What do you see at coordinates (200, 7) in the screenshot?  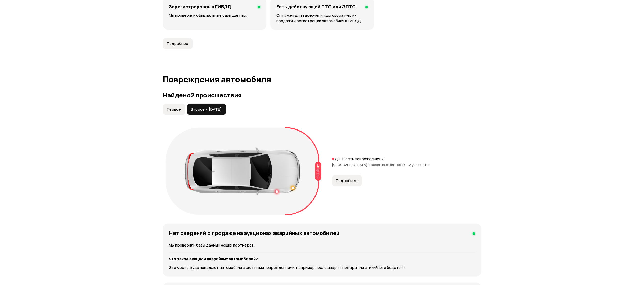 I see `h4: Зарегистрирован в ГИБДД` at bounding box center [200, 7].